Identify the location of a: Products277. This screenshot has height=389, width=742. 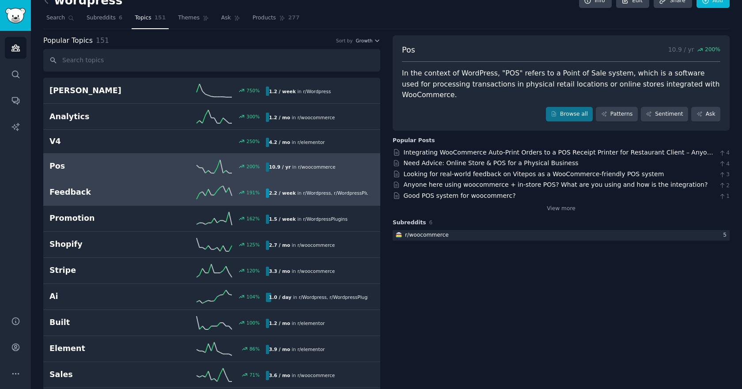
(276, 20).